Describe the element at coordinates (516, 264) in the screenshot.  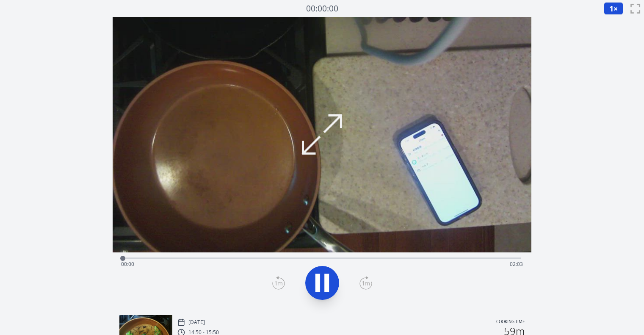
I see `span: 02:03` at that location.